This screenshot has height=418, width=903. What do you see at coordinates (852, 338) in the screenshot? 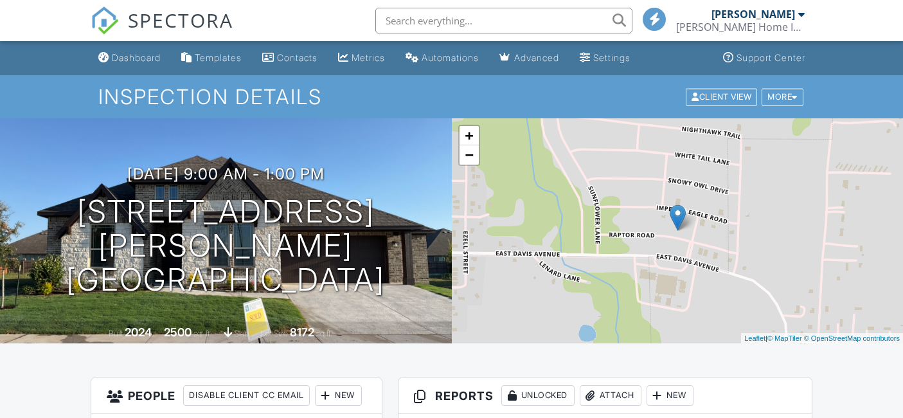
I see `a: © OpenStreetMap contributors` at bounding box center [852, 338].